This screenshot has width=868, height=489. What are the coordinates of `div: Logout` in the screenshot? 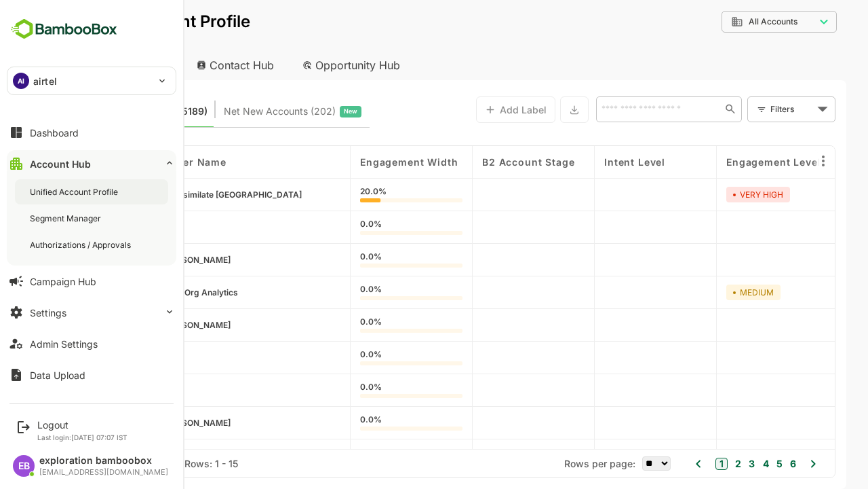 It's located at (82, 424).